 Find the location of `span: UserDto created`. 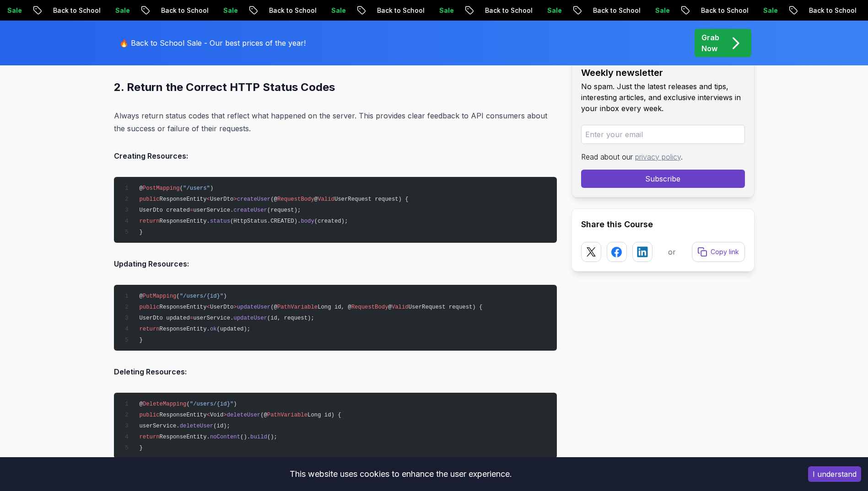

span: UserDto created is located at coordinates (164, 211).